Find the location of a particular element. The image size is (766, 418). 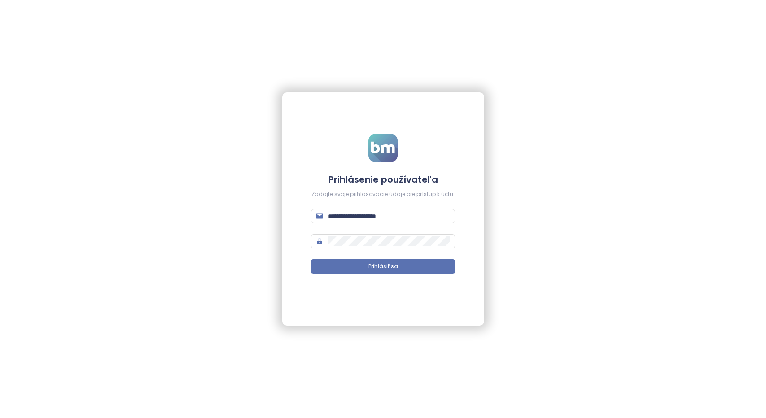

span: mail is located at coordinates (319, 216).